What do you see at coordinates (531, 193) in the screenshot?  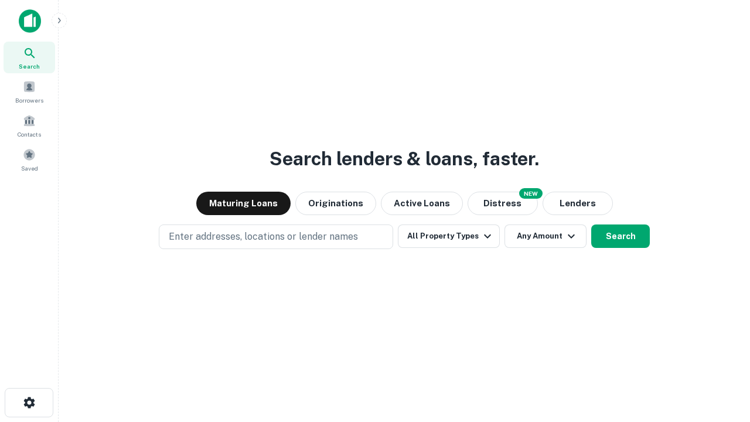 I see `div: NEW` at bounding box center [531, 193].